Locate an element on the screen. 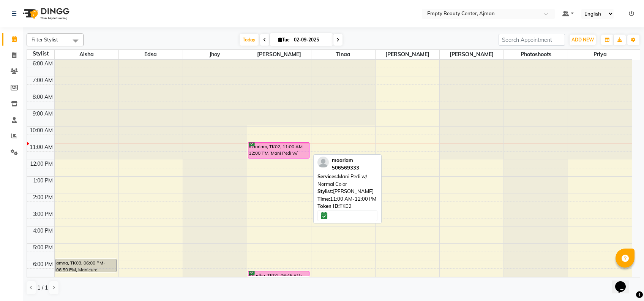  div: 9:00 AM is located at coordinates (43, 114).